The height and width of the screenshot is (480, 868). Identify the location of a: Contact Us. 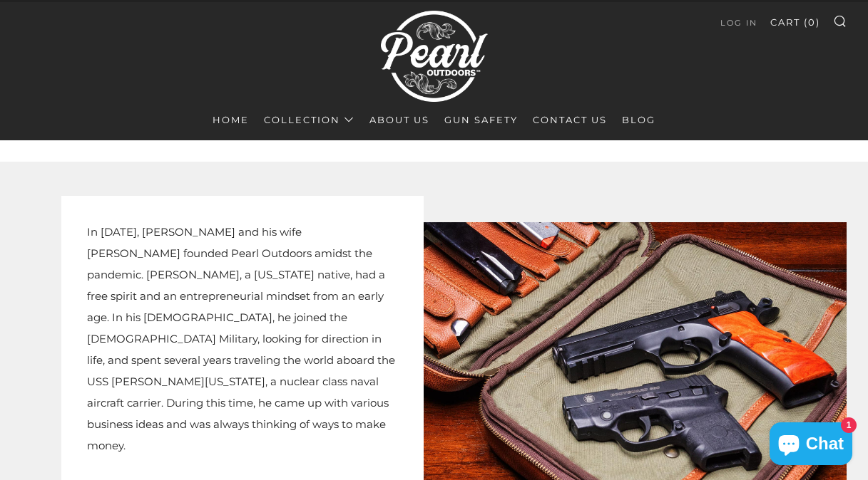
(569, 119).